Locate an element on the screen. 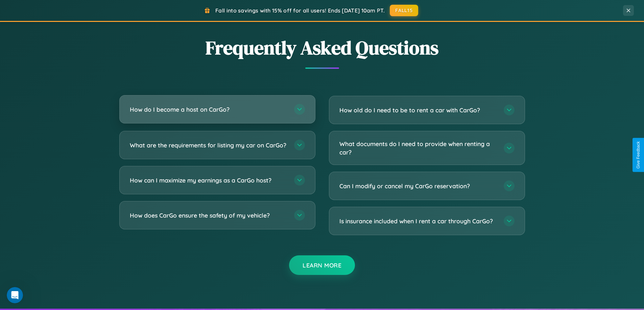  h3: What documents do I need to provide when renting a car? is located at coordinates (418, 148).